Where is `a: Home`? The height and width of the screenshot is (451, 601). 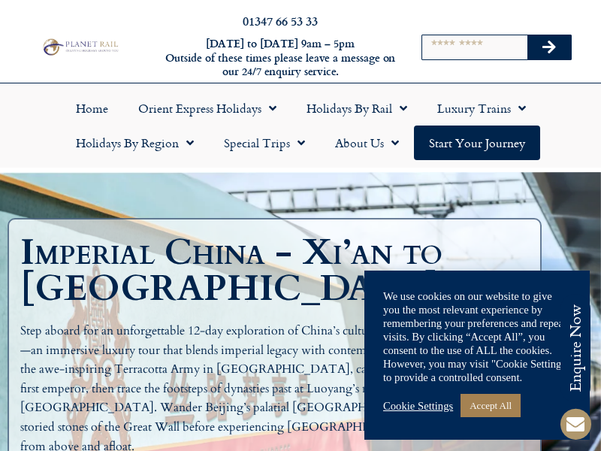
a: Home is located at coordinates (92, 108).